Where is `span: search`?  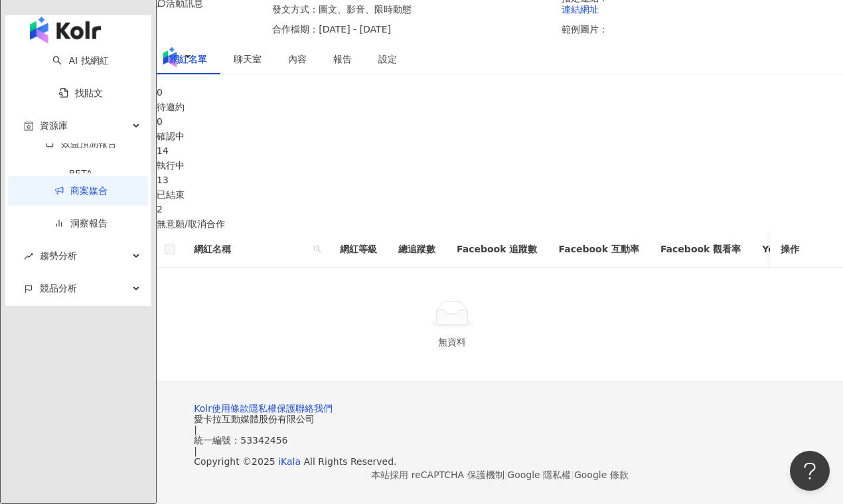 span: search is located at coordinates (317, 249).